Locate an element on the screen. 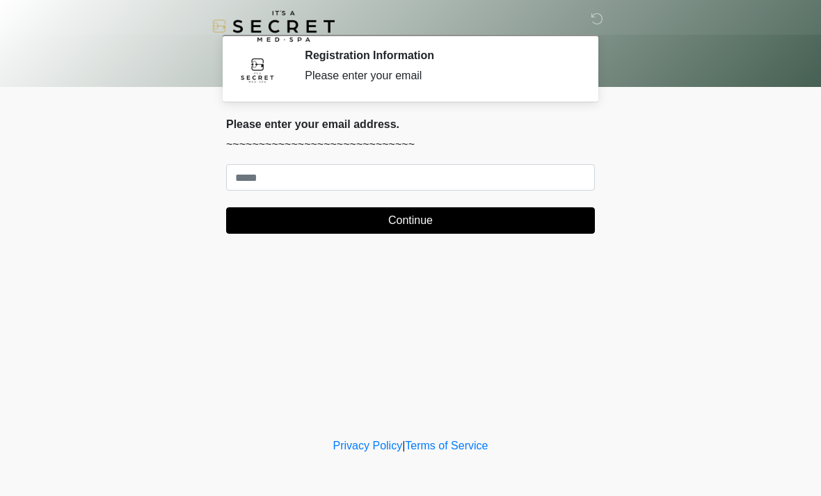 The width and height of the screenshot is (821, 496). a: Terms of Service is located at coordinates (446, 445).